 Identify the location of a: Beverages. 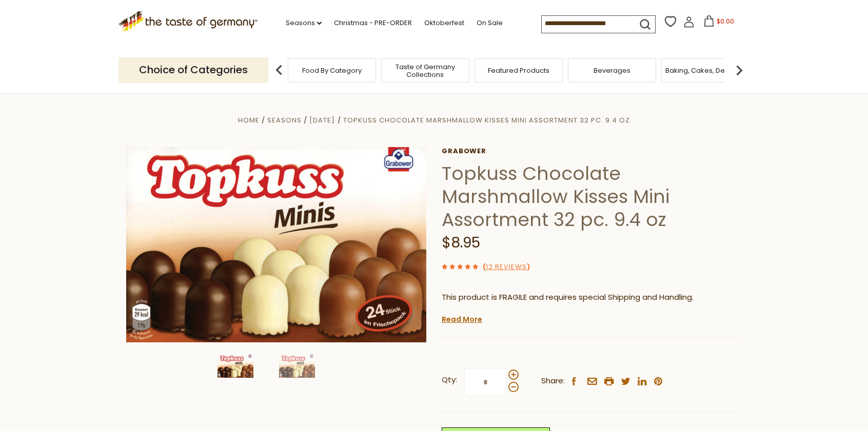
(612, 70).